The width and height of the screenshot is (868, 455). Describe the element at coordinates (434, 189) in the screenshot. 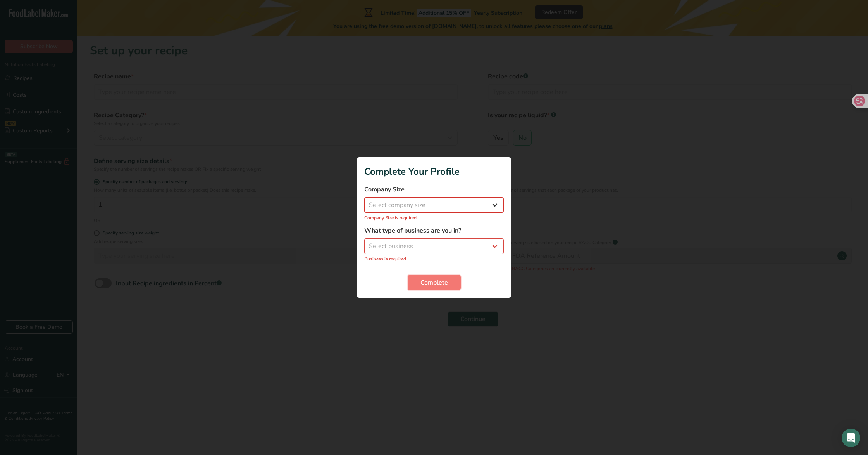

I see `label: Company Size` at that location.